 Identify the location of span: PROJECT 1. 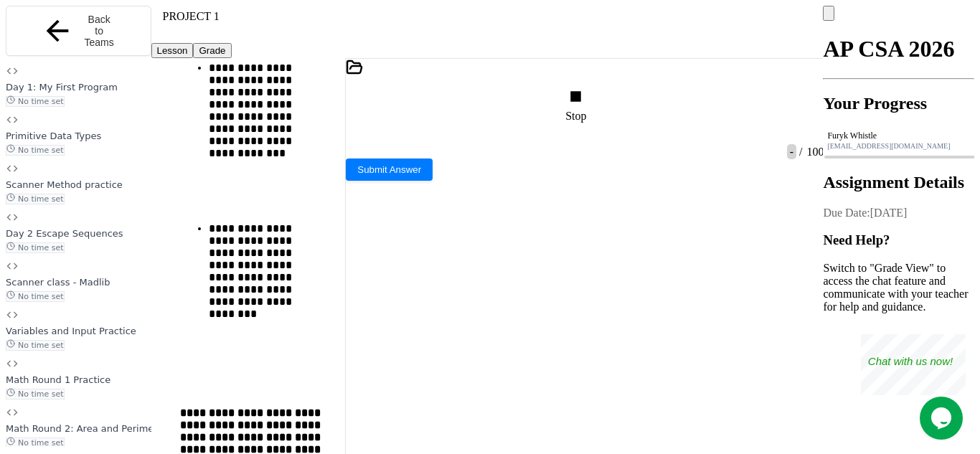
(190, 15).